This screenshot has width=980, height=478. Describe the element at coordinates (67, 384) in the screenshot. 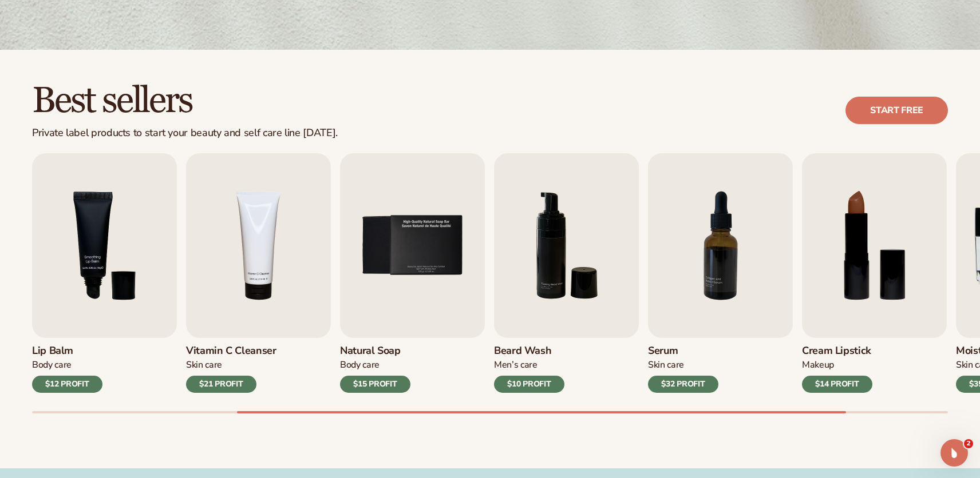

I see `div: $12 PROFIT` at that location.